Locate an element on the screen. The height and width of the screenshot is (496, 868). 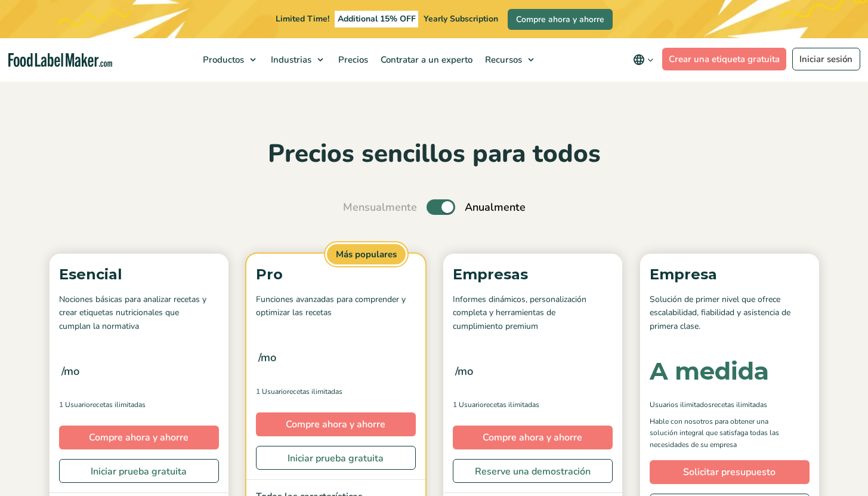
a: Industrias is located at coordinates (297, 60).